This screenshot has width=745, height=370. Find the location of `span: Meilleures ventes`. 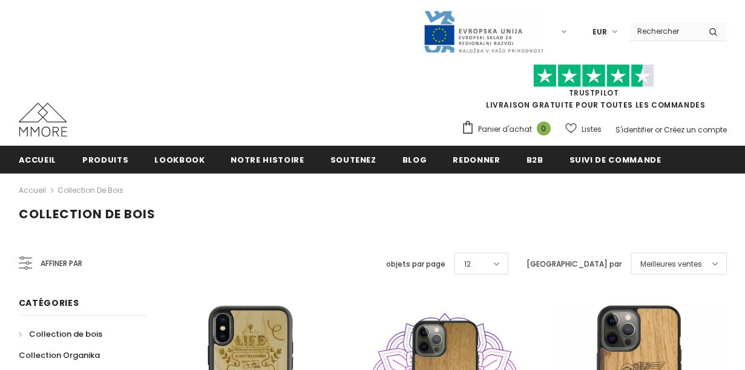

span: Meilleures ventes is located at coordinates (671, 264).